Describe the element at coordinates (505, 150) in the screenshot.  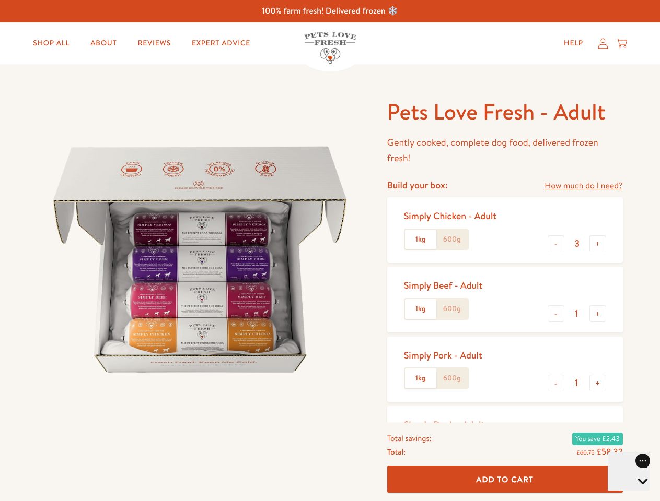
I see `p: Gently cooked, complete dog food, delivered frozen fresh!` at that location.